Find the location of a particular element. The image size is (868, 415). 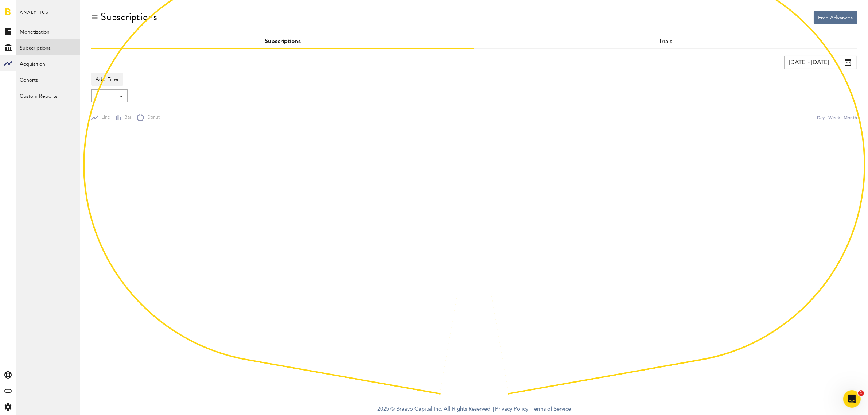

div: Subscriptions is located at coordinates (129, 17).